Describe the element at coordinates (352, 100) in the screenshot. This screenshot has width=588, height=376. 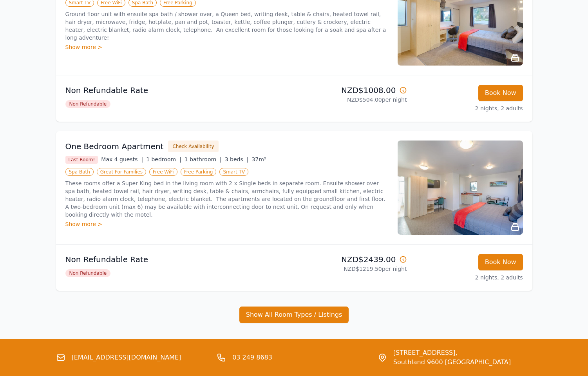
I see `p: NZD$504.00 per night` at that location.